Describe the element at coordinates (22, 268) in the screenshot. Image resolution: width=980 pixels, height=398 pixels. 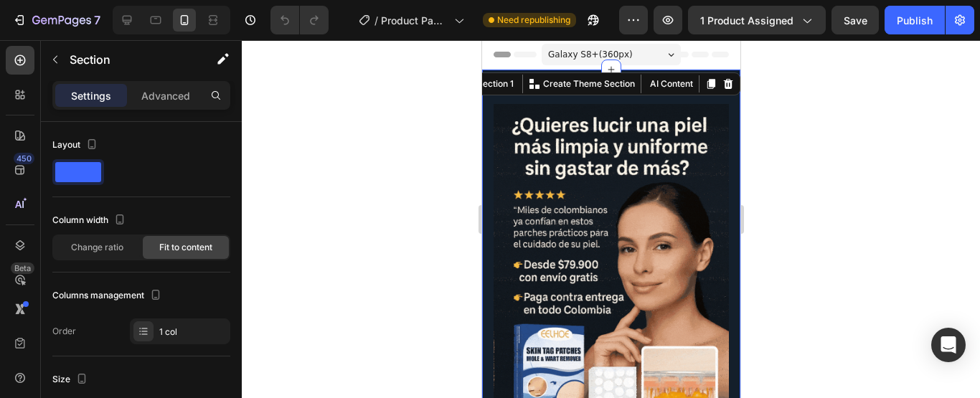
I see `div: Beta` at that location.